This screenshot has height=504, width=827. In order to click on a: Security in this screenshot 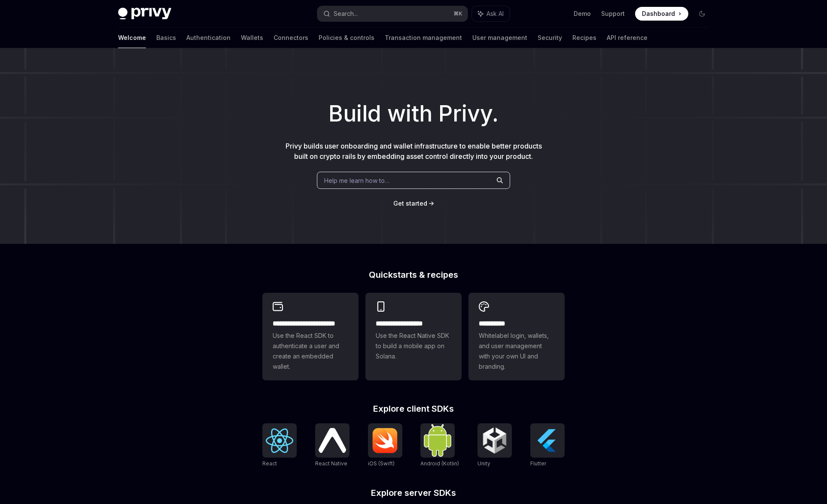, I will do `click(550, 38)`.